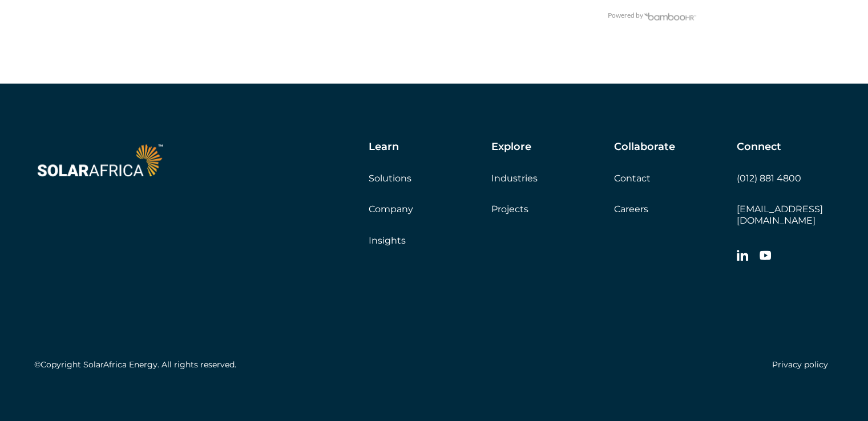  Describe the element at coordinates (135, 364) in the screenshot. I see `h5: ©Copyright SolarAfrica Energy. All rights reserved.` at that location.